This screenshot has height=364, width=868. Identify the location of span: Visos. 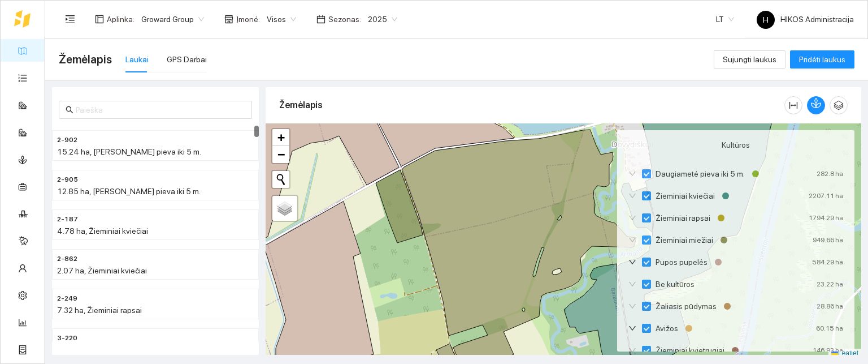
(282, 19).